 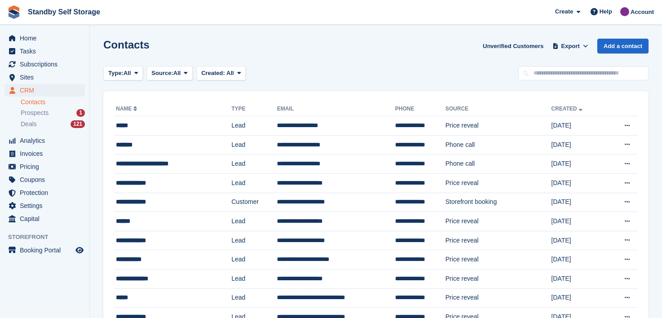 I want to click on a: Name, so click(x=127, y=109).